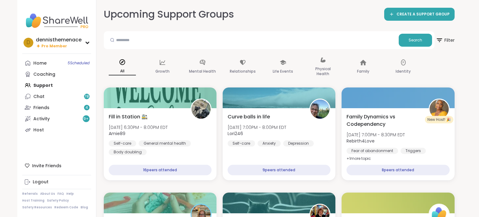 Image resolution: width=479 pixels, height=217 pixels. Describe the element at coordinates (57, 119) in the screenshot. I see `a: Activity9+` at that location.